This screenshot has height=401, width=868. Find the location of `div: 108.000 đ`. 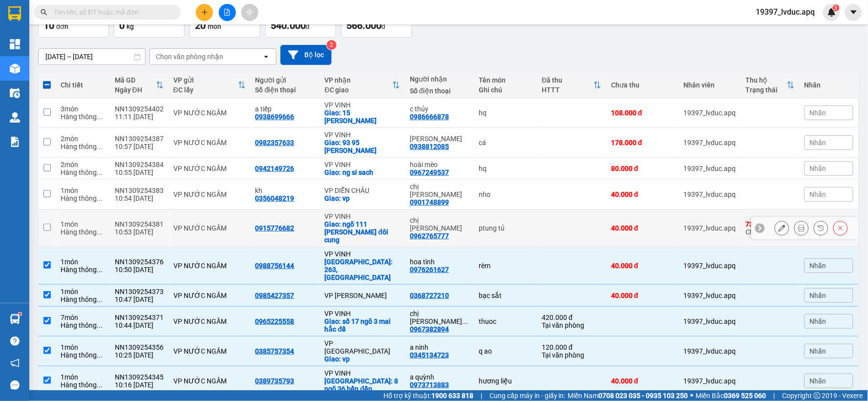

div: 108.000 đ is located at coordinates (643, 113).